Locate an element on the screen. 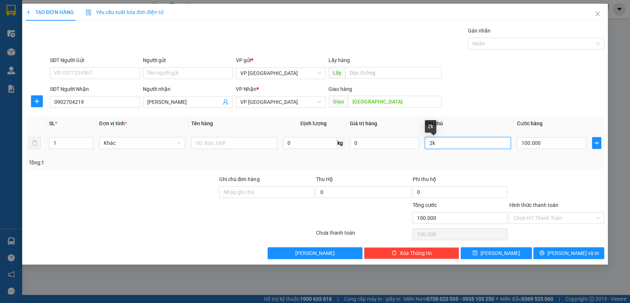 The image size is (630, 303). span: Increase Value is located at coordinates (89, 140).